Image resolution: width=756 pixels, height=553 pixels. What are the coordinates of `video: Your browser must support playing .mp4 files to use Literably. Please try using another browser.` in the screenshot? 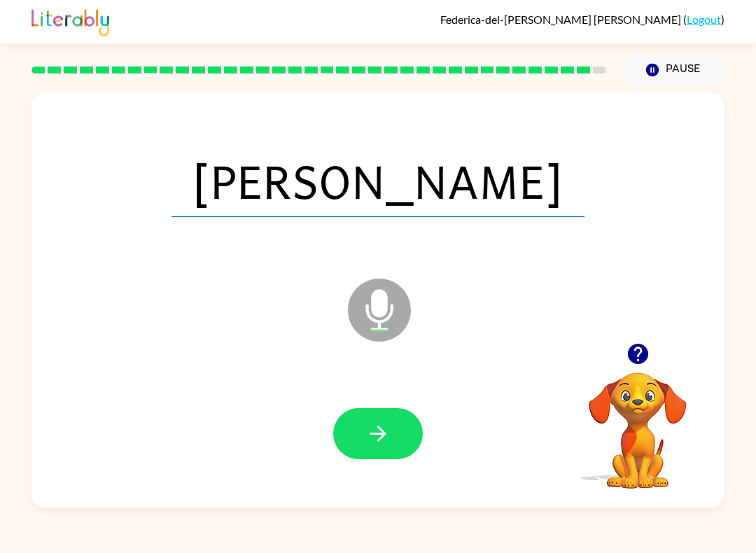 It's located at (637, 421).